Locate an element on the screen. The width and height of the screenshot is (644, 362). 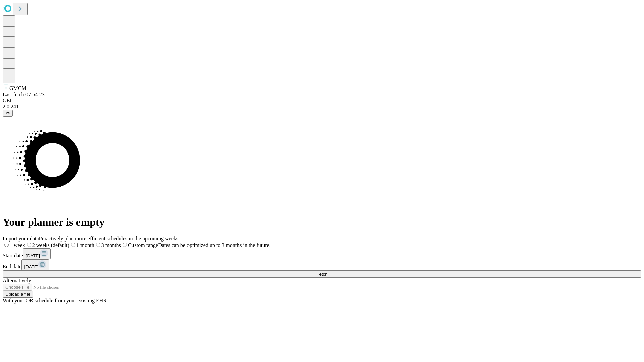
span: Last fetch: 07:54:23 is located at coordinates (24, 94).